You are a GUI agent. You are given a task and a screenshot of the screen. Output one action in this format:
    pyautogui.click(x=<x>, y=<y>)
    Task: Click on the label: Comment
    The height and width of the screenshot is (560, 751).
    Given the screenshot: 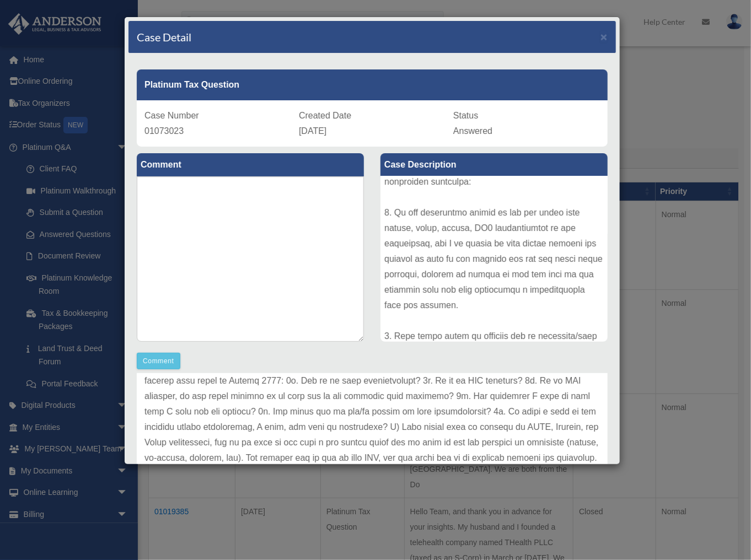 What is the action you would take?
    pyautogui.click(x=251, y=165)
    